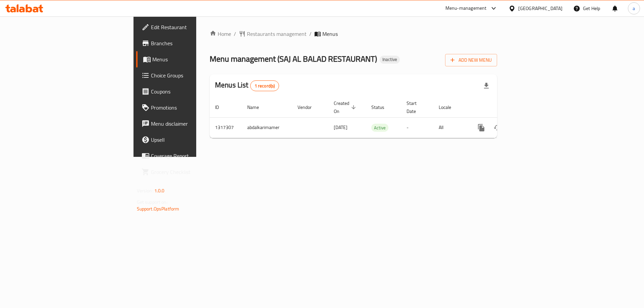 The height and width of the screenshot is (308, 644). Describe the element at coordinates (380, 128) in the screenshot. I see `div: Active` at that location.